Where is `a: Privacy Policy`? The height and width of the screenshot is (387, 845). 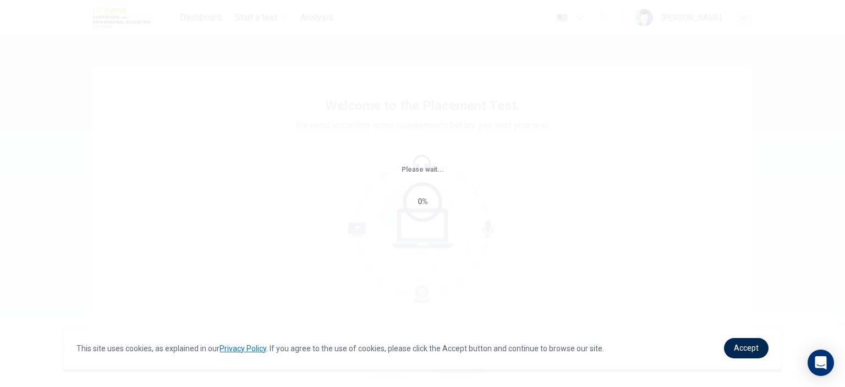
a: Privacy Policy is located at coordinates (243, 348).